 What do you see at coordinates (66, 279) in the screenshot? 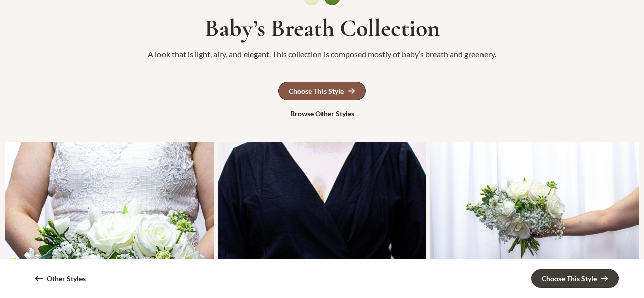
I see `div: Other Styles` at bounding box center [66, 279].